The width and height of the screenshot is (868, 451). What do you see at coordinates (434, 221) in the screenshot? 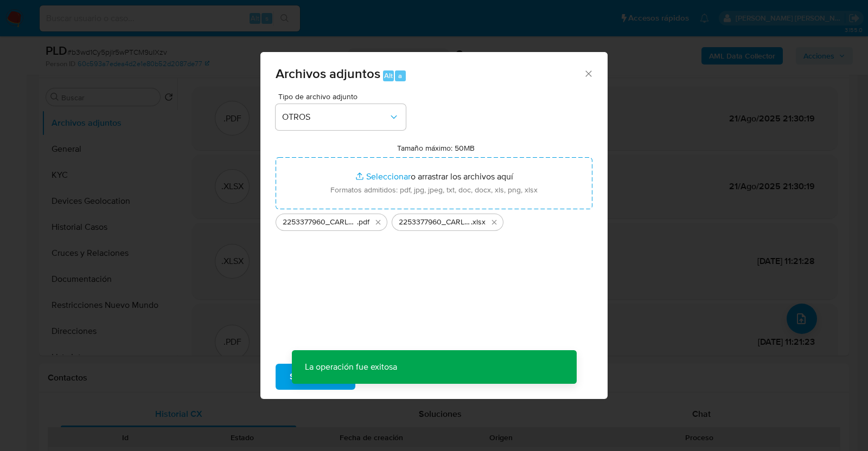
I see `ul: Archivos seleccionados` at bounding box center [434, 221].